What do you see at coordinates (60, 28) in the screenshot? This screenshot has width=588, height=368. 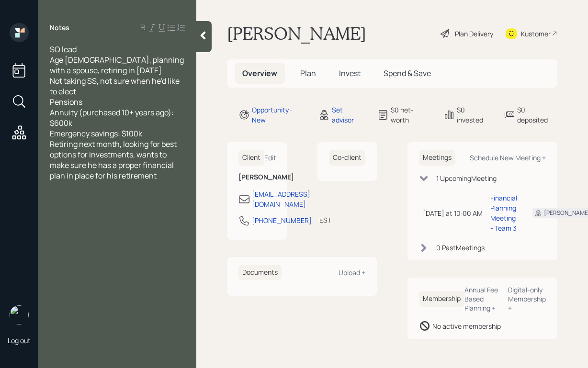 I see `label: Notes` at bounding box center [60, 28].